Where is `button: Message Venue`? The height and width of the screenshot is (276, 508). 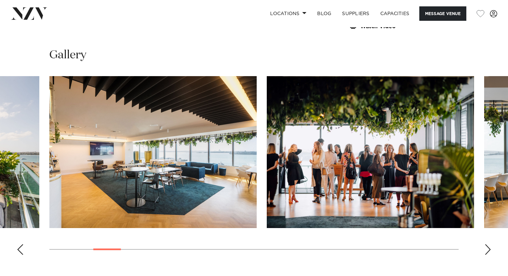
button: Message Venue is located at coordinates (443, 13).